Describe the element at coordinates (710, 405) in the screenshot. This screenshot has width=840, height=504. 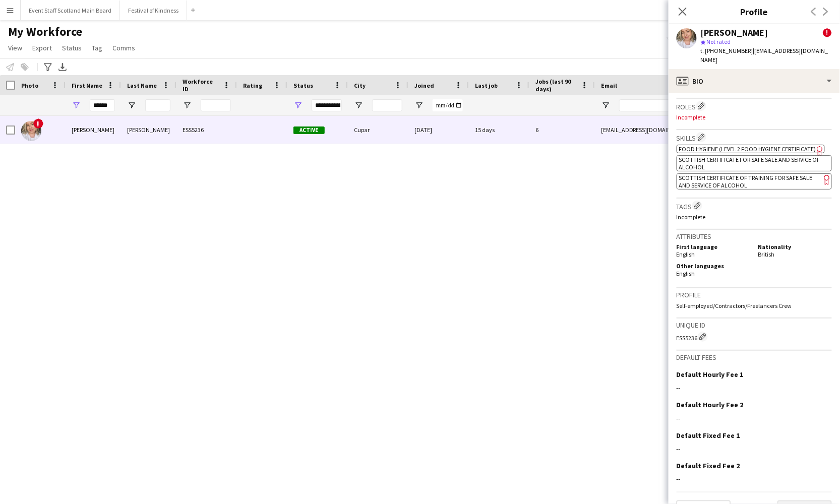
I see `h3: Default Hourly Fee 2` at that location.